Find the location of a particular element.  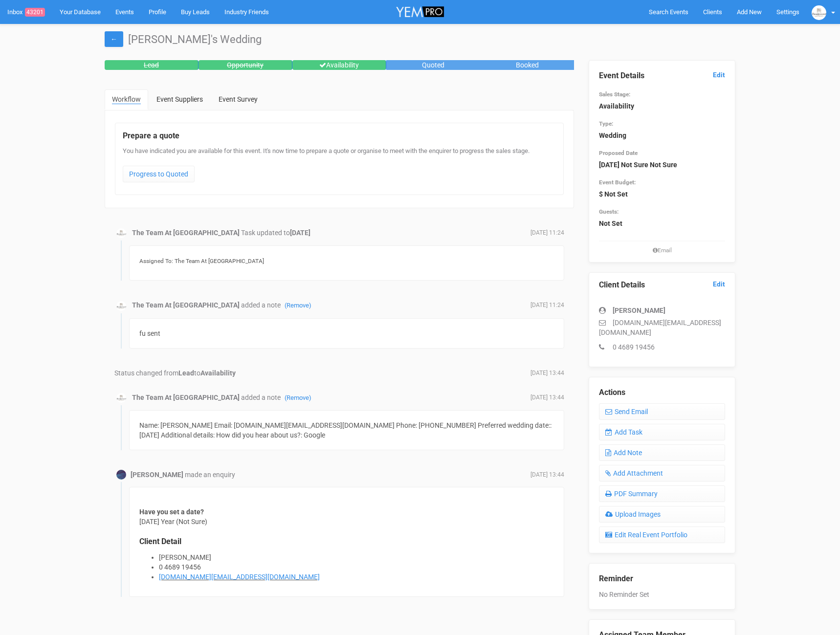

li: 0 4689 19456 is located at coordinates (356, 567).